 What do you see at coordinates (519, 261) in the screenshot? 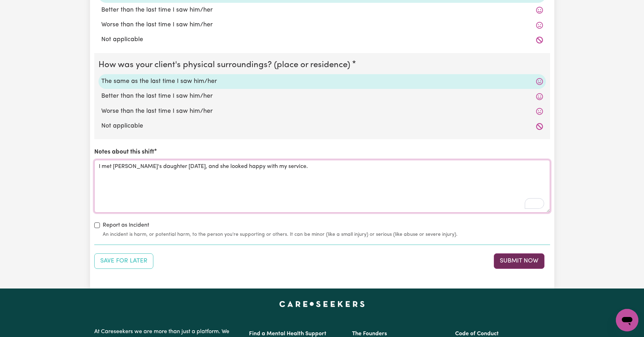
I see `button: Submit your job report` at bounding box center [519, 261].